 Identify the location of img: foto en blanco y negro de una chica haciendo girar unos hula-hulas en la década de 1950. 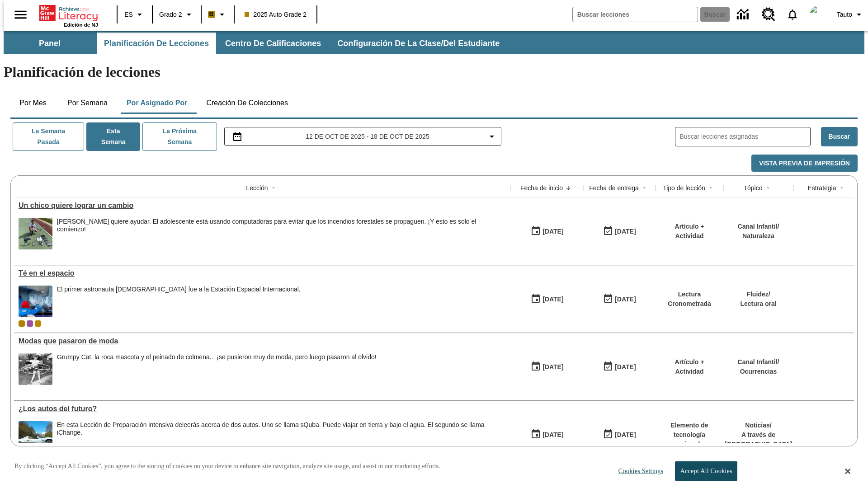
(36, 369).